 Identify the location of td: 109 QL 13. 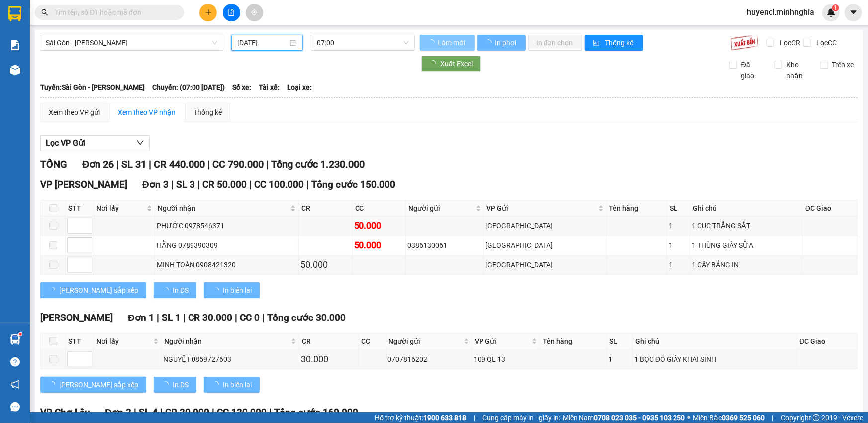
(506, 359).